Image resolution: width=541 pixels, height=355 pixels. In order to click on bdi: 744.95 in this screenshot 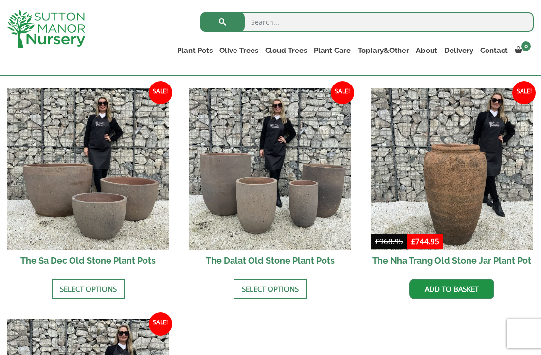, I will do `click(425, 242)`.